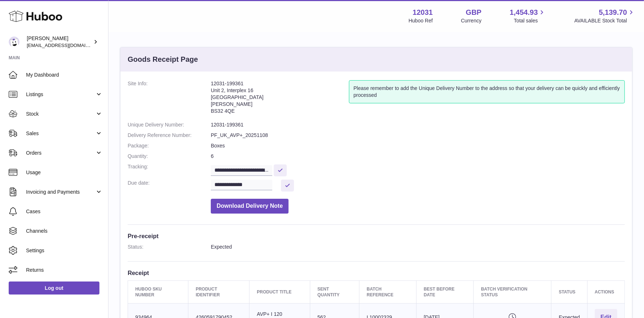 This screenshot has width=644, height=318. I want to click on th: Actions, so click(606, 292).